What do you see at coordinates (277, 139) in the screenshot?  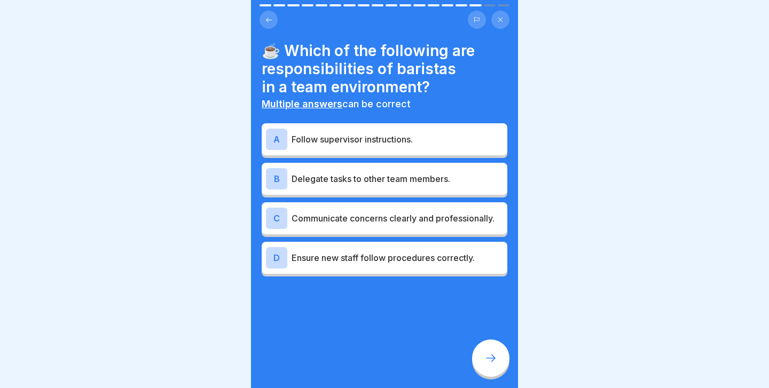 I see `div: A` at bounding box center [277, 139].